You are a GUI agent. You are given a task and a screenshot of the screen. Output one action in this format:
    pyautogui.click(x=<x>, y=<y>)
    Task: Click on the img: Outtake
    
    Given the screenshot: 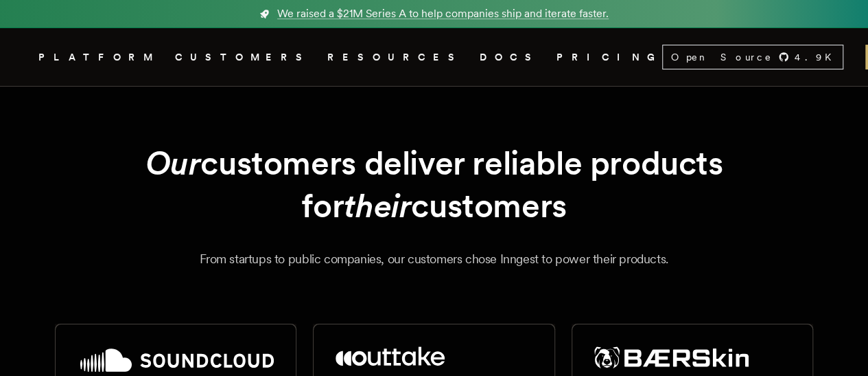 What is the action you would take?
    pyautogui.click(x=390, y=356)
    